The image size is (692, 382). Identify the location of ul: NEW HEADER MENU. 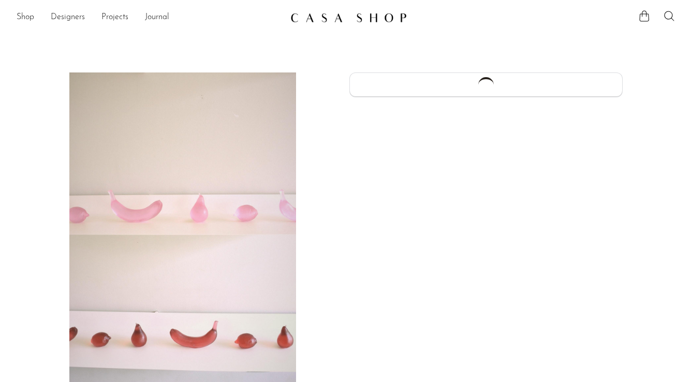
(149, 18).